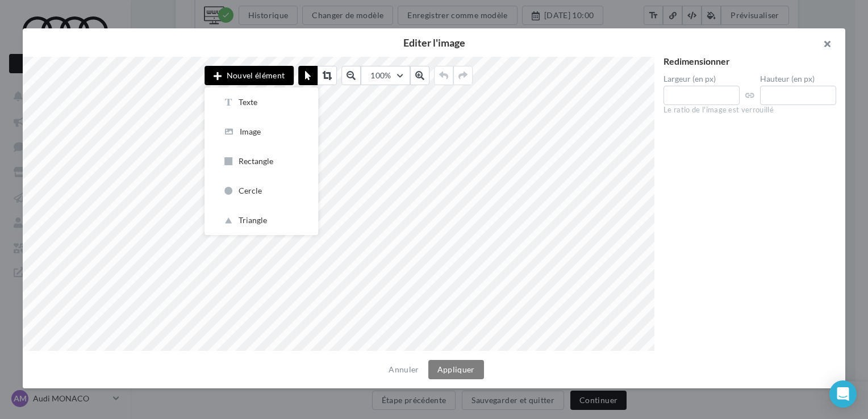 The height and width of the screenshot is (419, 868). Describe the element at coordinates (261, 102) in the screenshot. I see `div: Texte` at that location.